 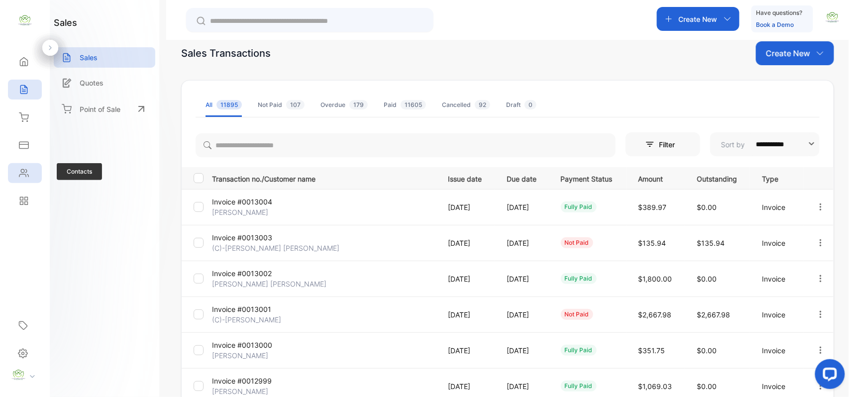 What do you see at coordinates (733, 144) in the screenshot?
I see `p: Sort by` at bounding box center [733, 144].